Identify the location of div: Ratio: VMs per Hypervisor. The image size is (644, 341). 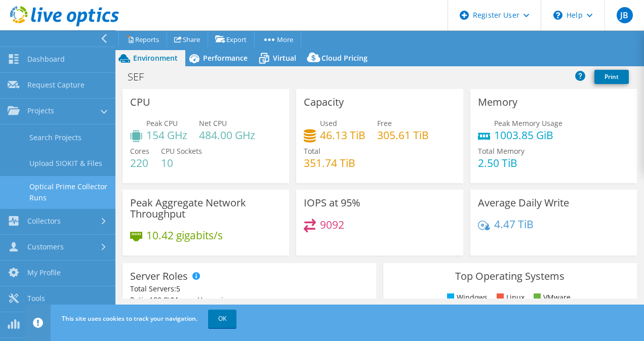
(249, 300).